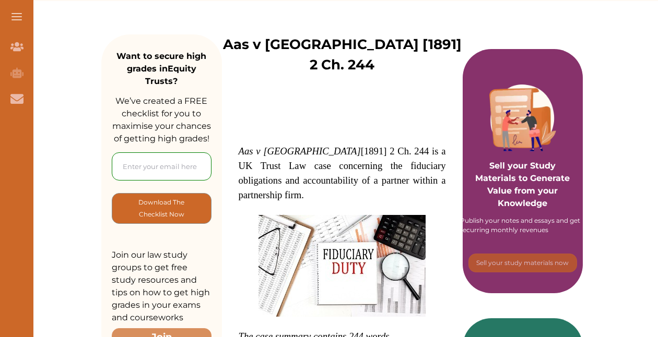  I want to click on span: [1891] 2 Ch. 244 is a UK Trust Law case concerning the fiduciary obligations and accountability o..., so click(342, 173).